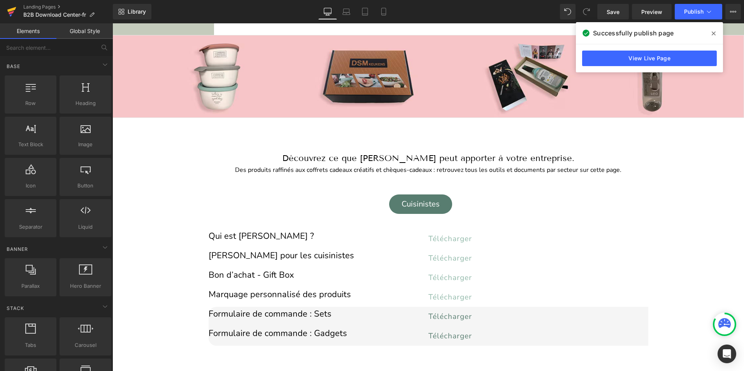  I want to click on span: Liquid, so click(85, 227).